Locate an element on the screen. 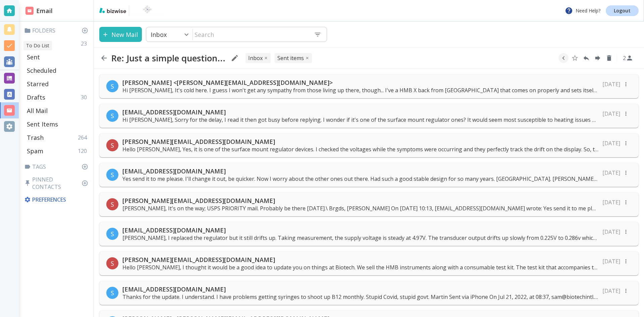 The image size is (644, 317). div: Preferences is located at coordinates (57, 200).